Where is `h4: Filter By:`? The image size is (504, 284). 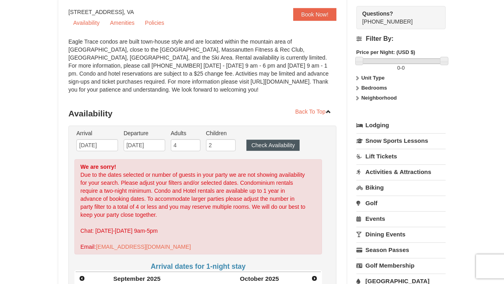 h4: Filter By: is located at coordinates (401, 39).